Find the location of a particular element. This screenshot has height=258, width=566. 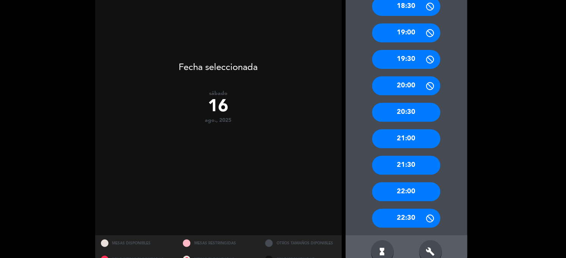

div: 22:30 is located at coordinates (406, 219).